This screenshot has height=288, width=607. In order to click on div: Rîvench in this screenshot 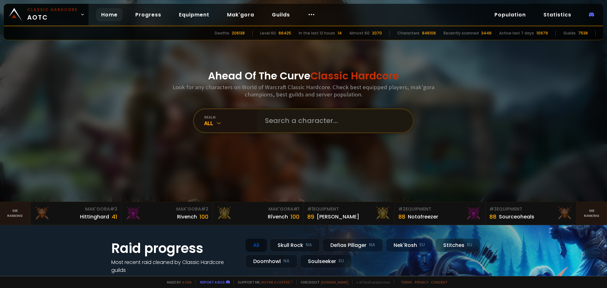, I will do `click(278, 216)`.